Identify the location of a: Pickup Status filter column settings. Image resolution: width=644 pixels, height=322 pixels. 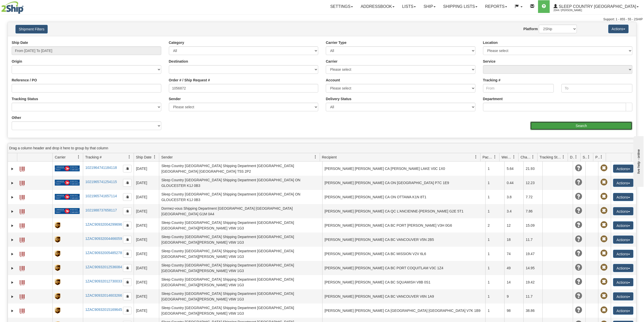
(601, 157).